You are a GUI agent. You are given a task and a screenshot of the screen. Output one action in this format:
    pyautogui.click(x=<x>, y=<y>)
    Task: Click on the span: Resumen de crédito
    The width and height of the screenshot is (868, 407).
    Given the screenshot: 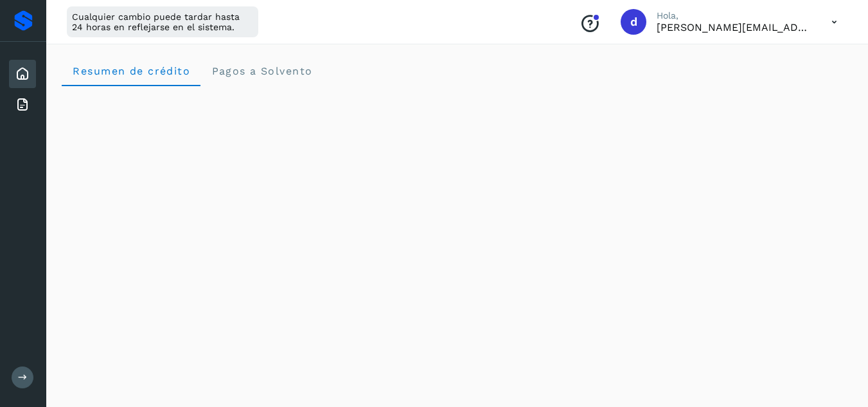 What is the action you would take?
    pyautogui.click(x=131, y=71)
    